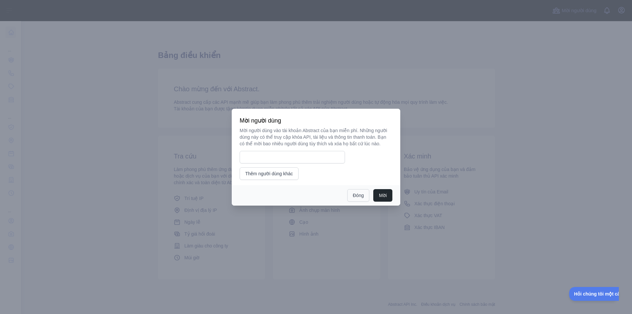  Describe the element at coordinates (313, 137) in the screenshot. I see `font: Mời người dùng vào tài khoản Abstract của bạn miễn phí. Những người dùng này có thể truy cập khóa...` at that location.